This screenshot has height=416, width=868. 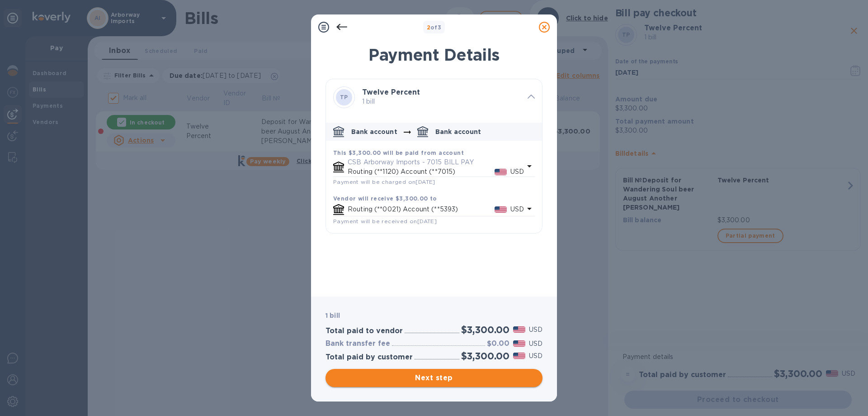 What do you see at coordinates (434, 378) in the screenshot?
I see `span: Next step` at bounding box center [434, 378].